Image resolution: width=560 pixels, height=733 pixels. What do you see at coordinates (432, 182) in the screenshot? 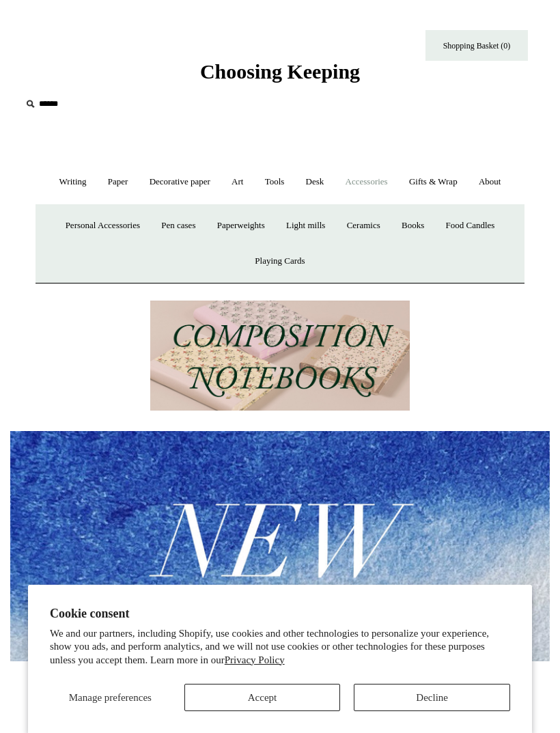
I see `a: Gifts & Wrap` at bounding box center [432, 182].